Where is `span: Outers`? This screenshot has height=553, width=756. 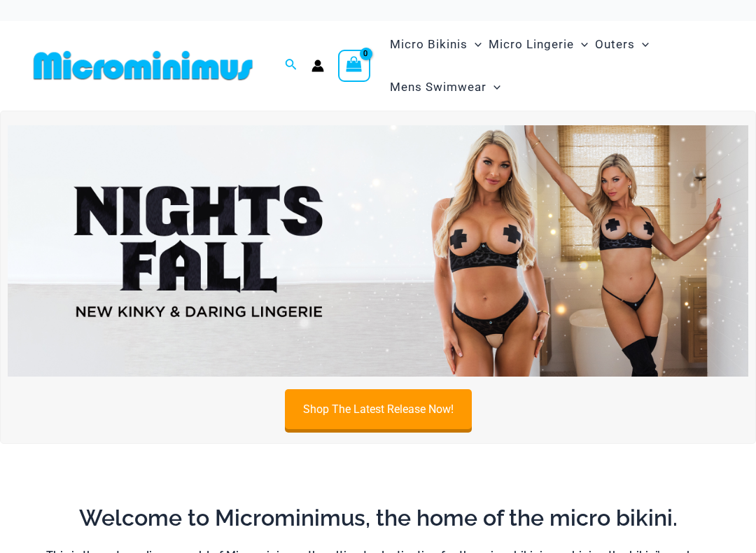 span: Outers is located at coordinates (615, 44).